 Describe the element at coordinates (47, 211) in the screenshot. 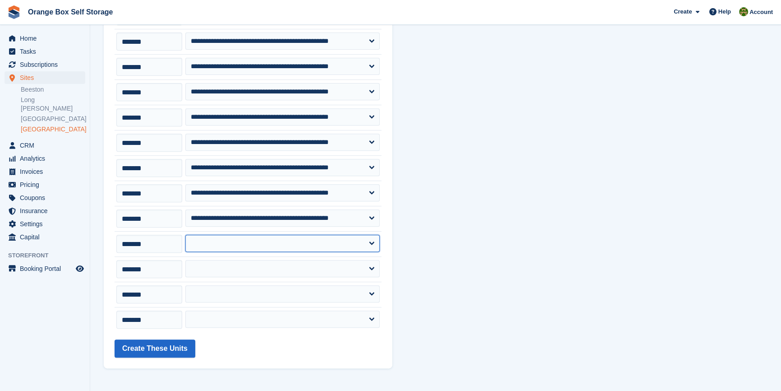

I see `span: Insurance` at that location.